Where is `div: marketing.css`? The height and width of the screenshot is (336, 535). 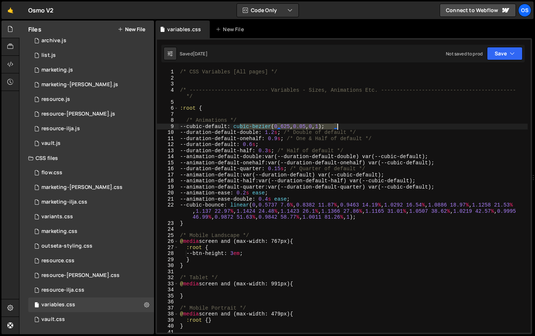
div: marketing.css is located at coordinates (59, 231).